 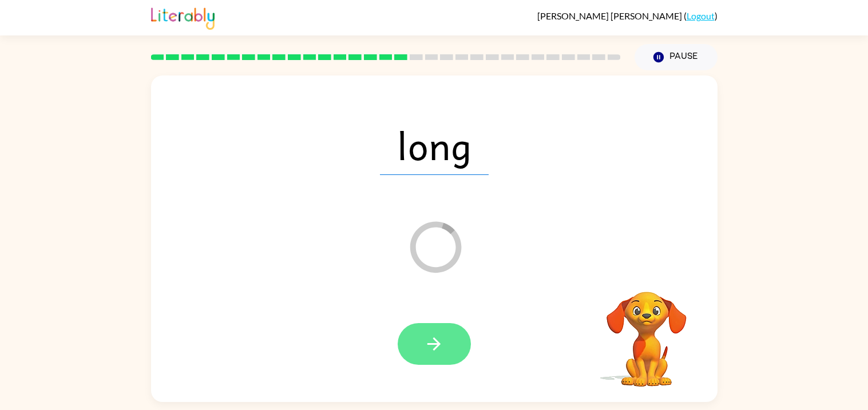 I want to click on img: Literably, so click(x=183, y=17).